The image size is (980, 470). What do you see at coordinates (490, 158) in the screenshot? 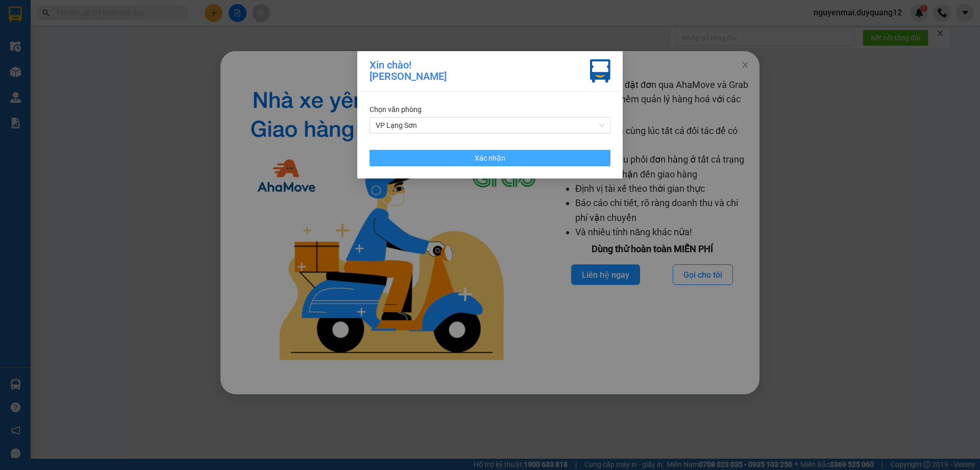
I see `span: Xác nhận` at bounding box center [490, 158].